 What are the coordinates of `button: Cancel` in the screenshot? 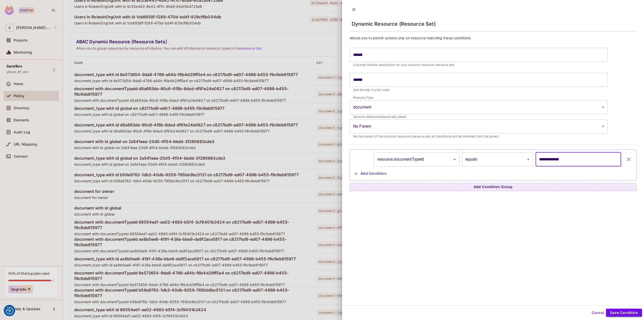 It's located at (598, 312).